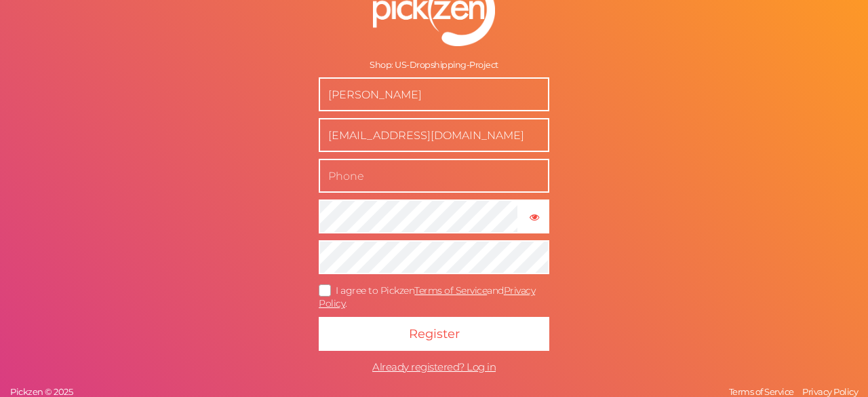  What do you see at coordinates (434, 65) in the screenshot?
I see `div: Shop: US-Dropshipping-Project` at bounding box center [434, 65].